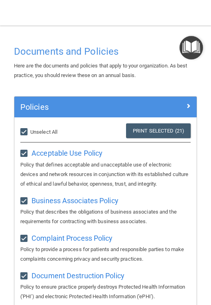  What do you see at coordinates (158, 130) in the screenshot?
I see `a: Print Selected (21)` at bounding box center [158, 130].